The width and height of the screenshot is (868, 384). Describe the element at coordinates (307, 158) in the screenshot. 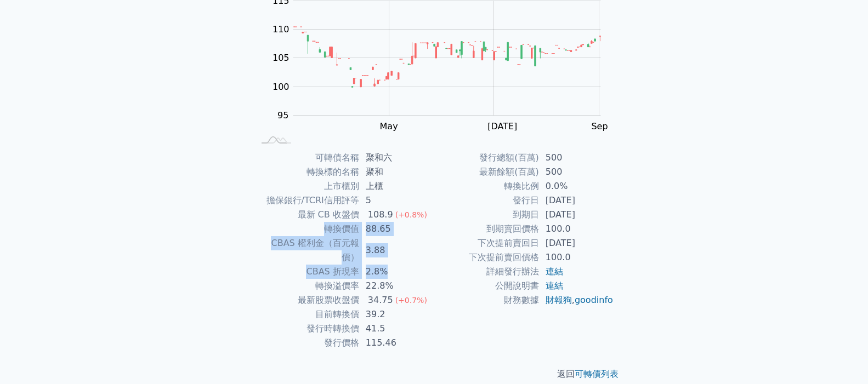

I see `td: 可轉債名稱` at that location.